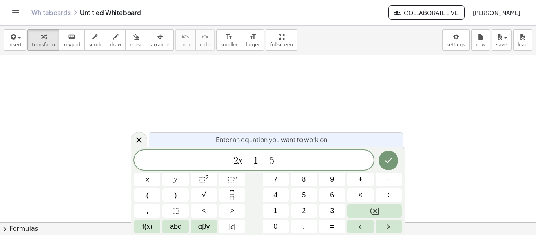  Describe the element at coordinates (523, 45) in the screenshot. I see `span: load` at that location.